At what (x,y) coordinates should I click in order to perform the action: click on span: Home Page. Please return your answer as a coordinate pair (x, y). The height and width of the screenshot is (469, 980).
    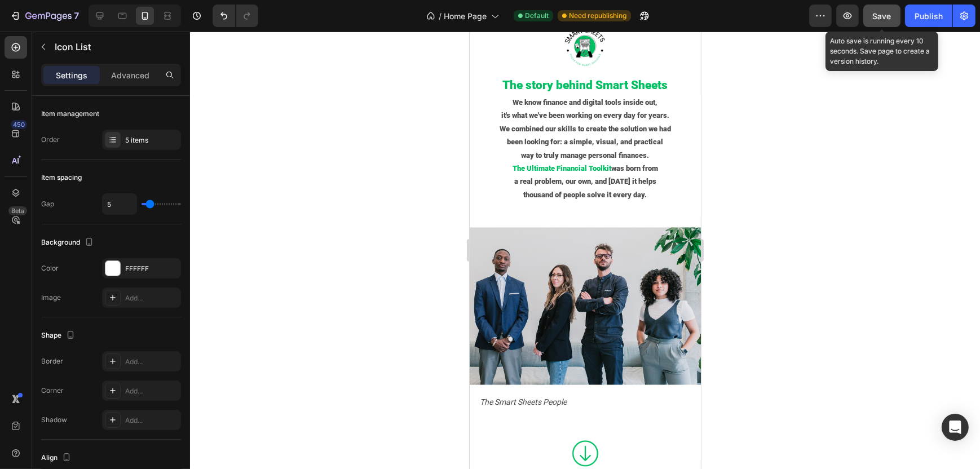
    Looking at the image, I should click on (465, 15).